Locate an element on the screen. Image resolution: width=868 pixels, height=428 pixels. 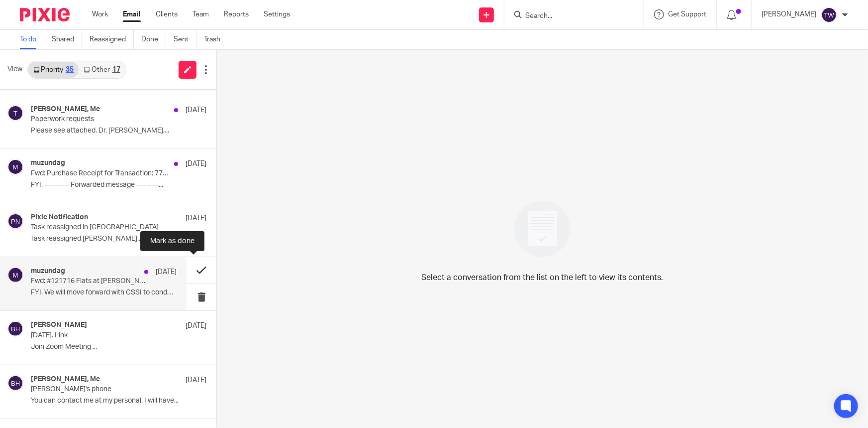
a: Other17 is located at coordinates (101, 70).